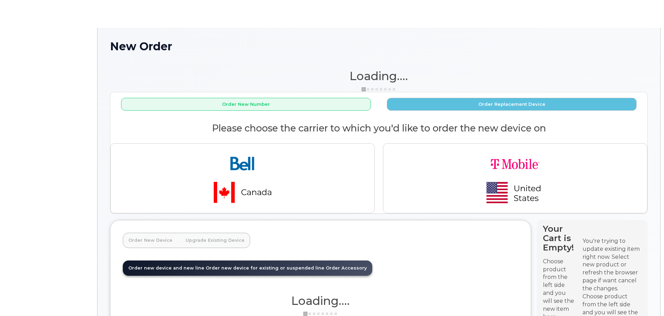  I want to click on button: Order New Number, so click(246, 104).